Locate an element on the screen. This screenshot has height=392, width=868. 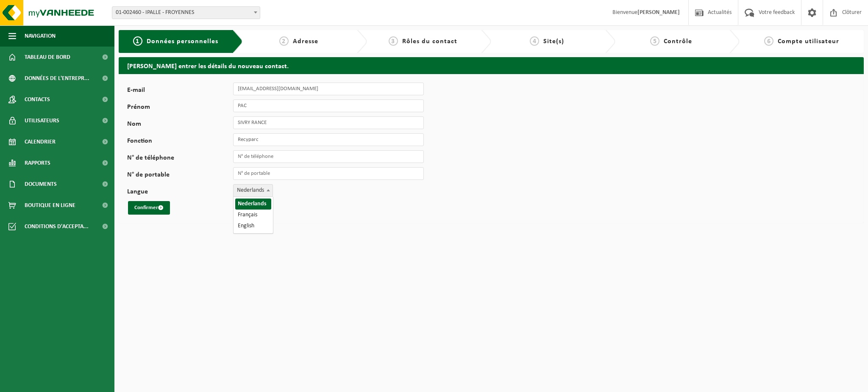
label: Langue is located at coordinates (180, 193).